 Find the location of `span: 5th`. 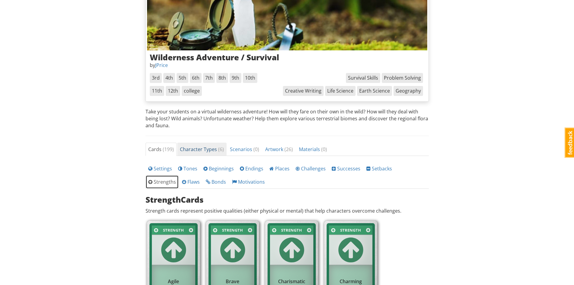

span: 5th is located at coordinates (182, 78).